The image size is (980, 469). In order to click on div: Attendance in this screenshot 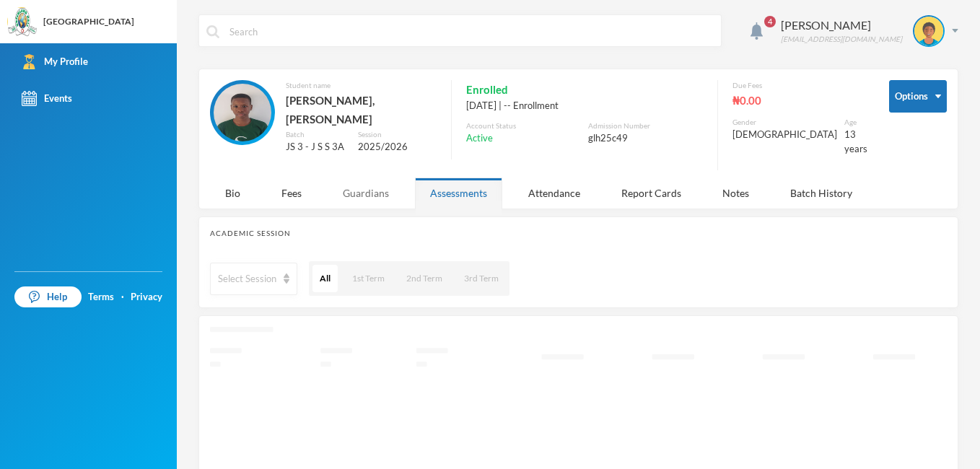, I will do `click(554, 193)`.